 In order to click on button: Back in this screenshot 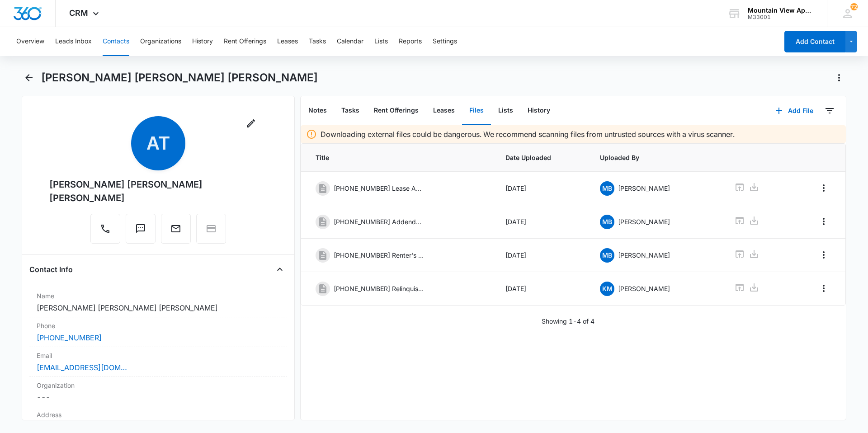, I will do `click(28, 78)`.